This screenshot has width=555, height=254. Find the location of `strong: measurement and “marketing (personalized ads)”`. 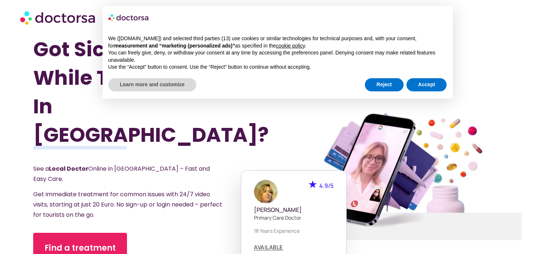

strong: measurement and “marketing (personalized ads)” is located at coordinates (174, 46).